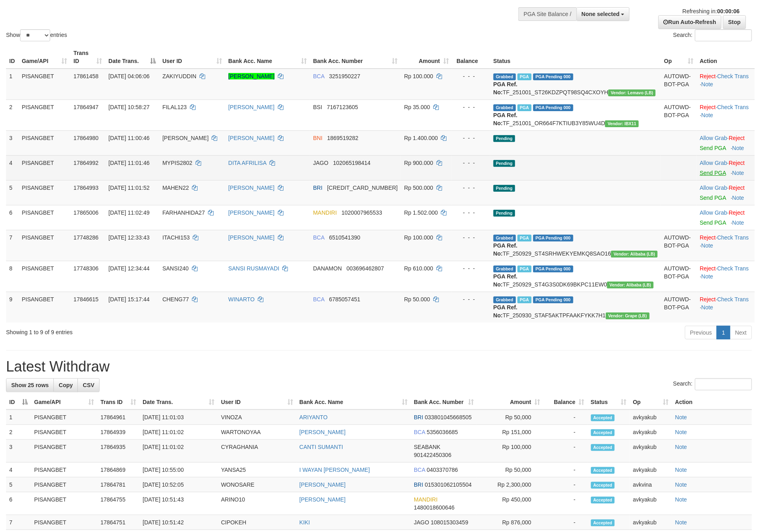  I want to click on span: 17861458, so click(86, 76).